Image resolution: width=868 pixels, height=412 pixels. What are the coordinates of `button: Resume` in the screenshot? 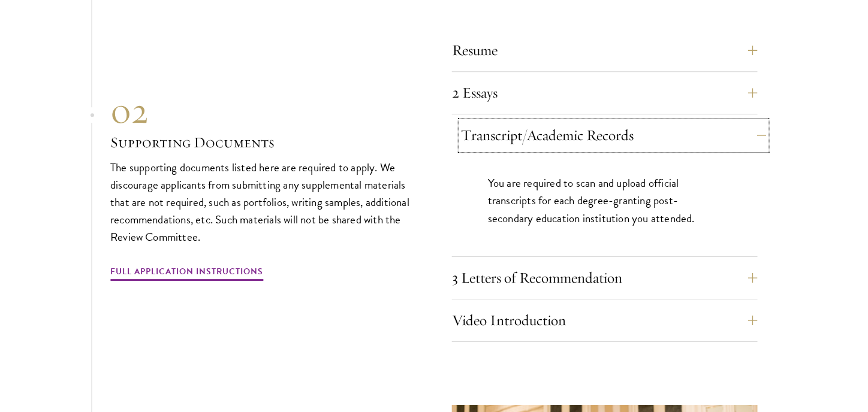 It's located at (605, 51).